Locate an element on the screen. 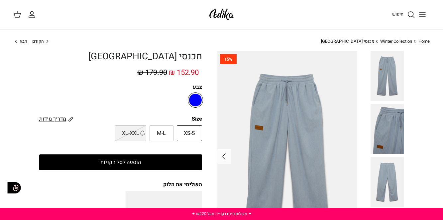 The width and height of the screenshot is (443, 220). span: XS-S is located at coordinates (189, 134).